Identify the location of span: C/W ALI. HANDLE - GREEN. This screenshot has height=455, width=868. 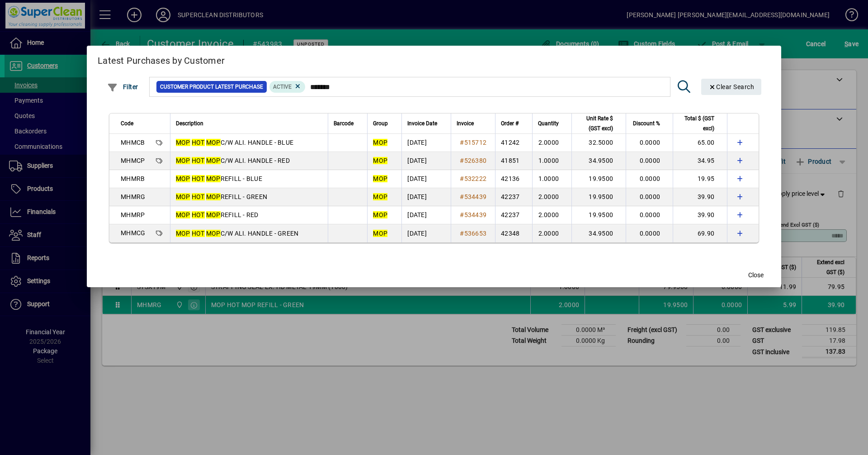
(237, 233).